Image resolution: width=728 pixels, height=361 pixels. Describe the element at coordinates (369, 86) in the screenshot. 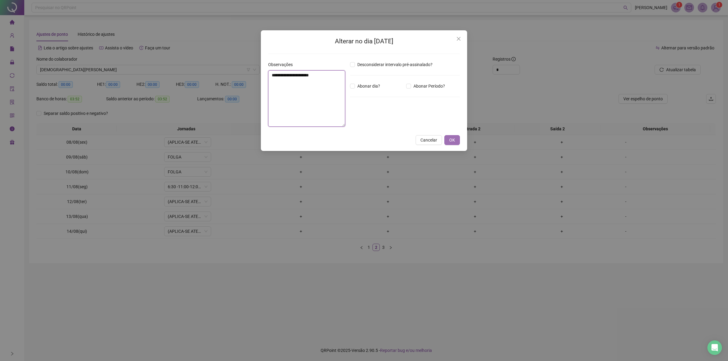

I see `span: Abonar dia?` at that location.